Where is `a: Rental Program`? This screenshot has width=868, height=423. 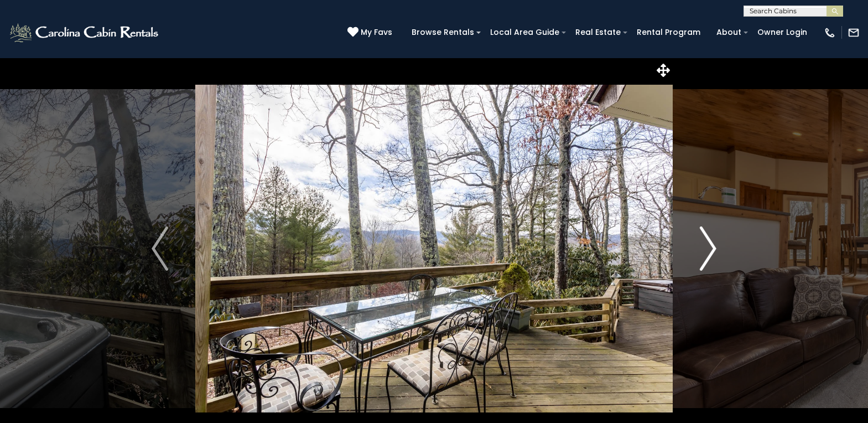
a: Rental Program is located at coordinates (668, 32).